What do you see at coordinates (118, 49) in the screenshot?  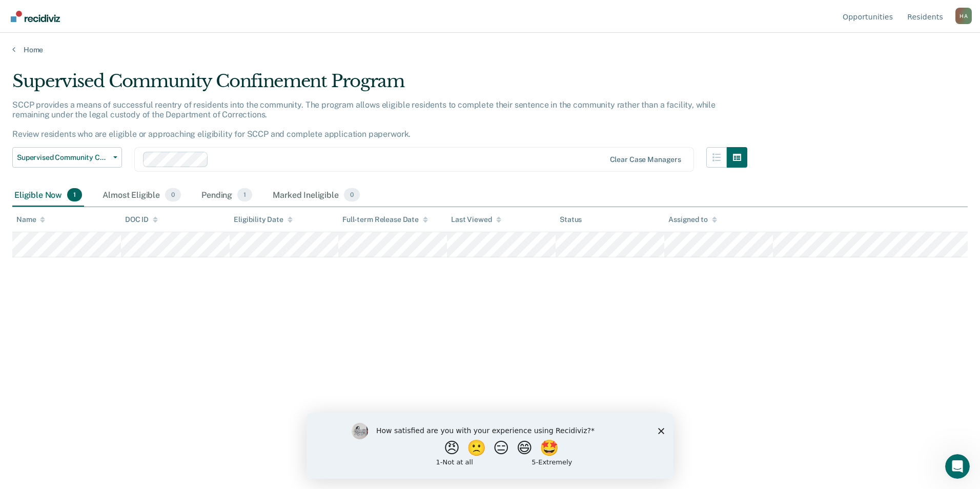 I see `div: 1 - Not at all` at bounding box center [118, 49].